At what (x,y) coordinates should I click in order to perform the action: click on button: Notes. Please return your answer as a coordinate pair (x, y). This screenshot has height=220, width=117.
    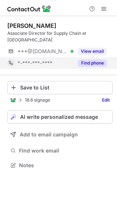
    Looking at the image, I should click on (60, 166).